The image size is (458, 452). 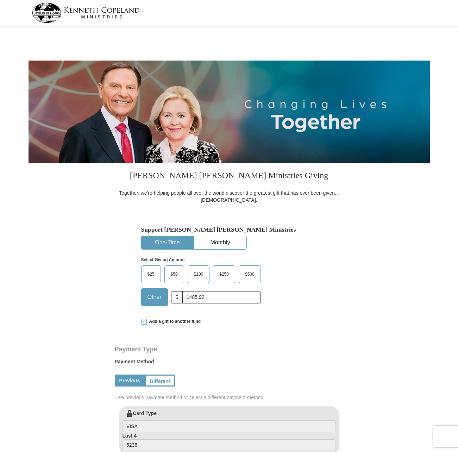 I want to click on button: Monthly, so click(x=221, y=243).